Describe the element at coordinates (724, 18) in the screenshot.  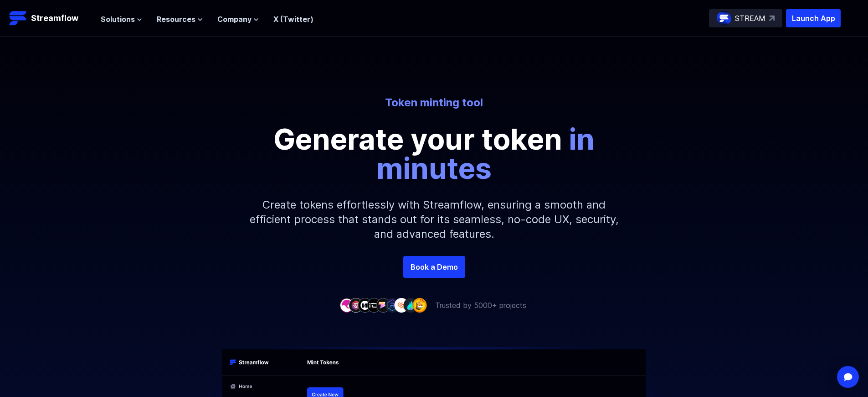
I see `img: streamflow-logo-circle.png` at that location.